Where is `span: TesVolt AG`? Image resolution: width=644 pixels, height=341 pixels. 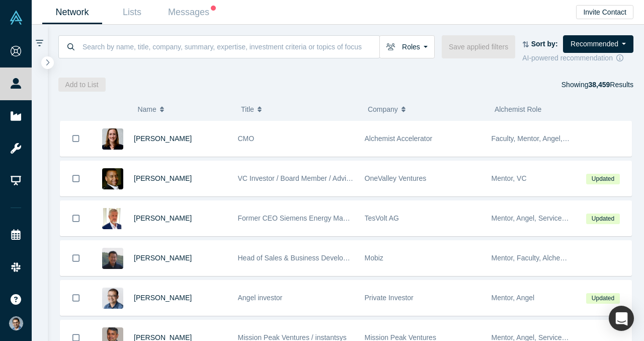 span: TesVolt AG is located at coordinates (382, 218).